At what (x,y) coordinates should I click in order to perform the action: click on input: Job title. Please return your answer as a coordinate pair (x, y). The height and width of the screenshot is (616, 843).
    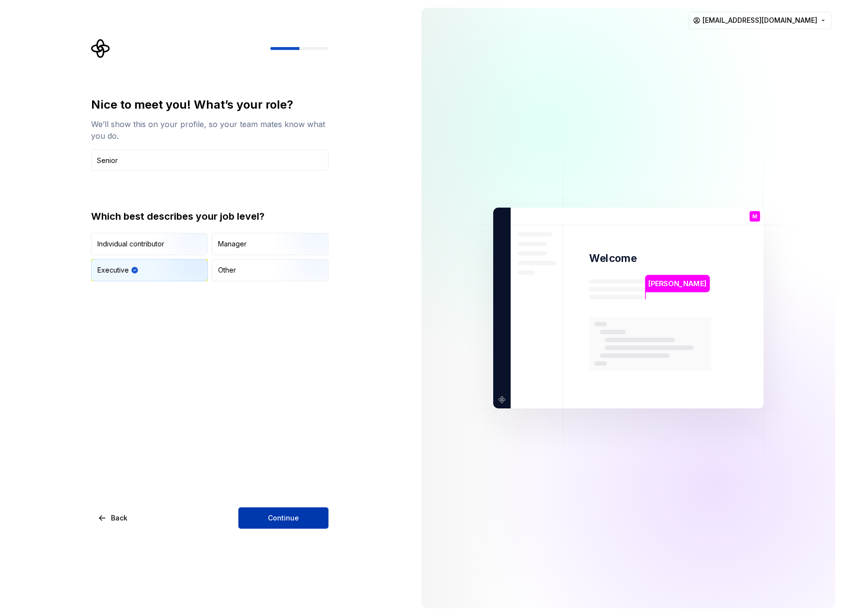
    Looking at the image, I should click on (209, 160).